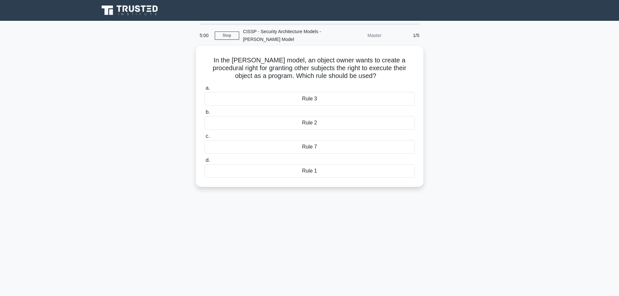 The width and height of the screenshot is (619, 296). Describe the element at coordinates (404, 35) in the screenshot. I see `div: 1/5` at that location.